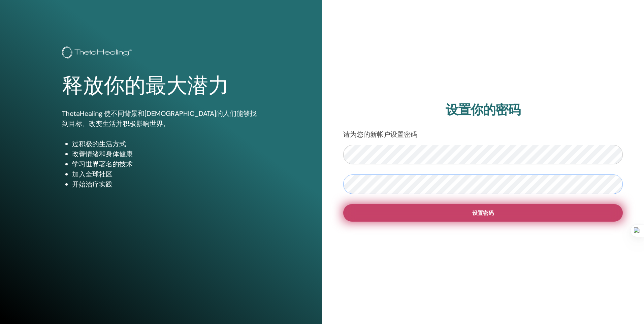  I want to click on li: 加入全球社区, so click(166, 174).